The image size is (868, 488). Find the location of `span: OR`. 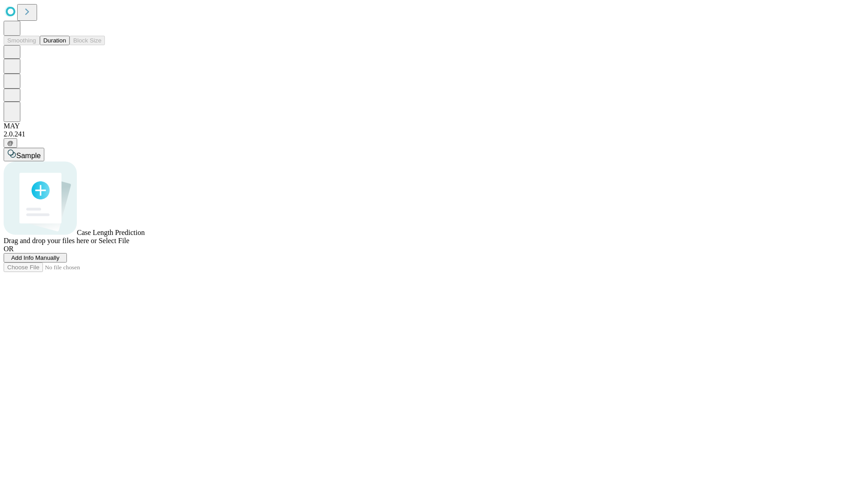

span: OR is located at coordinates (9, 248).